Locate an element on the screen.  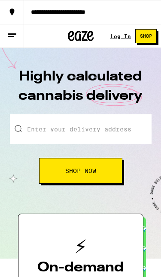
button: Shop Now is located at coordinates (81, 171).